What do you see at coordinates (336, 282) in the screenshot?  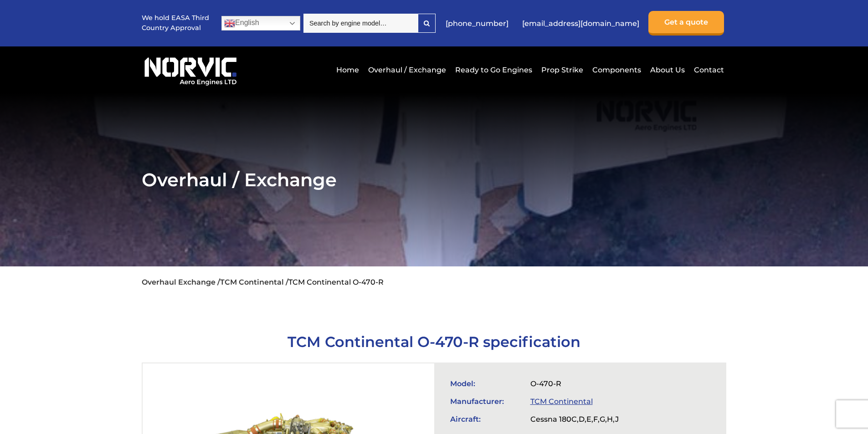 I see `li: TCM Continental O-470-R` at bounding box center [336, 282].